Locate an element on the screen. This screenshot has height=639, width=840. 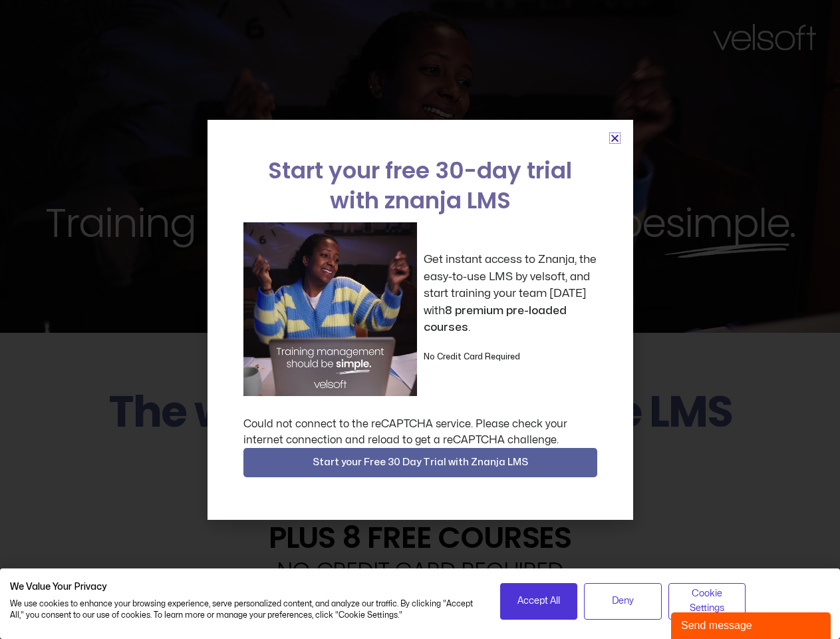
img: a woman sitting at her laptop dancing is located at coordinates (330, 308).